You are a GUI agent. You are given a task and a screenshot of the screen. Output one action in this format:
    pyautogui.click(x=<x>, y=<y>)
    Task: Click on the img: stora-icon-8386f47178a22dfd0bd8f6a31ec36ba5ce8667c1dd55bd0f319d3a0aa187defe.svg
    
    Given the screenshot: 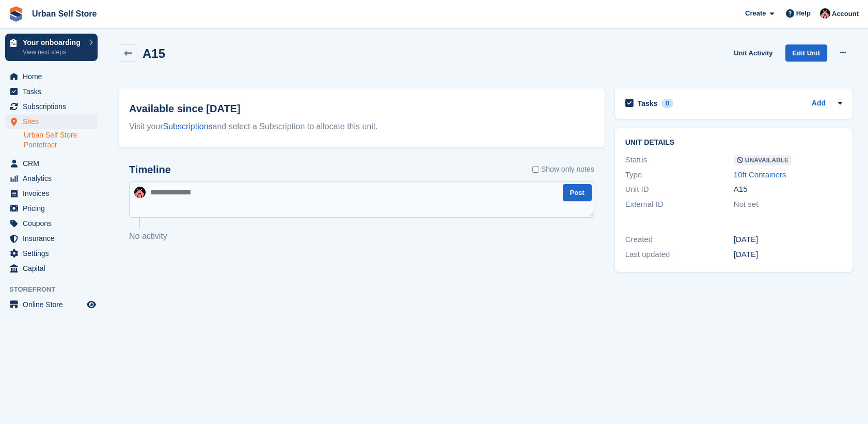 What is the action you would take?
    pyautogui.click(x=16, y=14)
    